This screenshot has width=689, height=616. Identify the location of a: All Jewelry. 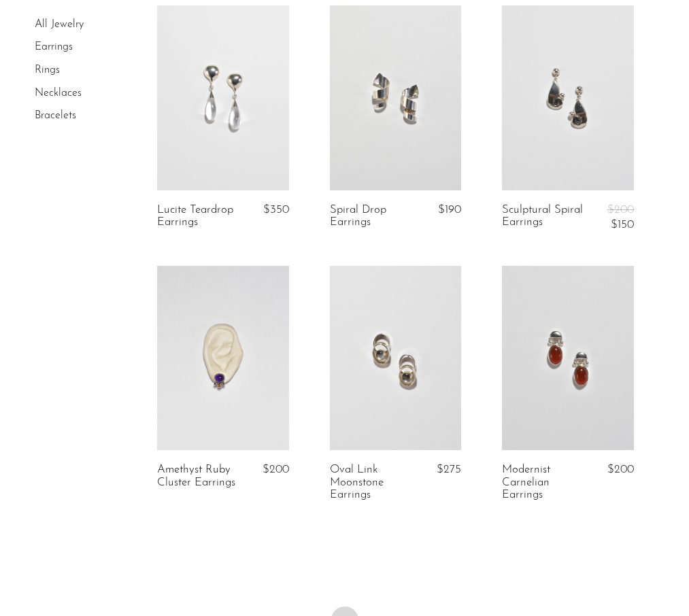
(59, 25).